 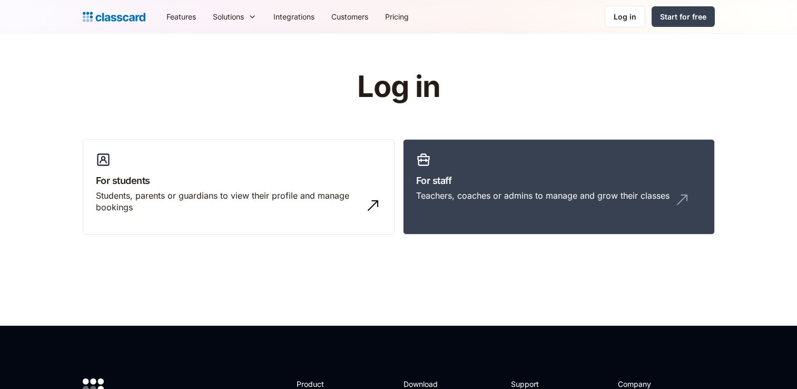 What do you see at coordinates (559, 180) in the screenshot?
I see `h3: For staff` at bounding box center [559, 180].